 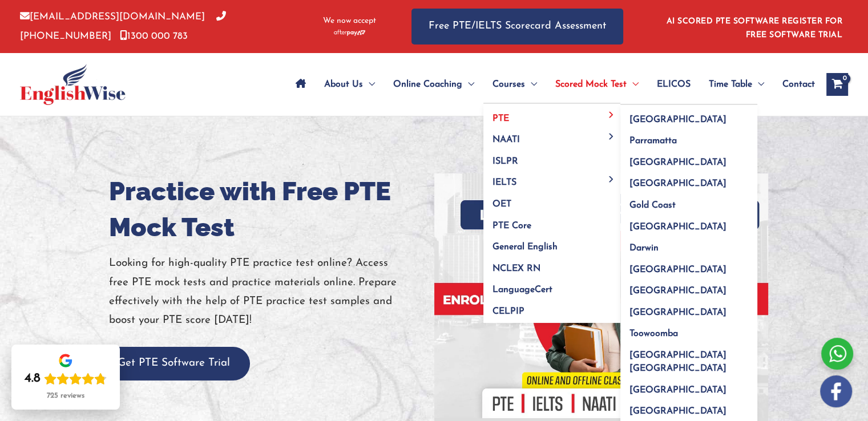 What do you see at coordinates (551, 85) in the screenshot?
I see `nav: Site Navigation: Main Menu` at bounding box center [551, 85].